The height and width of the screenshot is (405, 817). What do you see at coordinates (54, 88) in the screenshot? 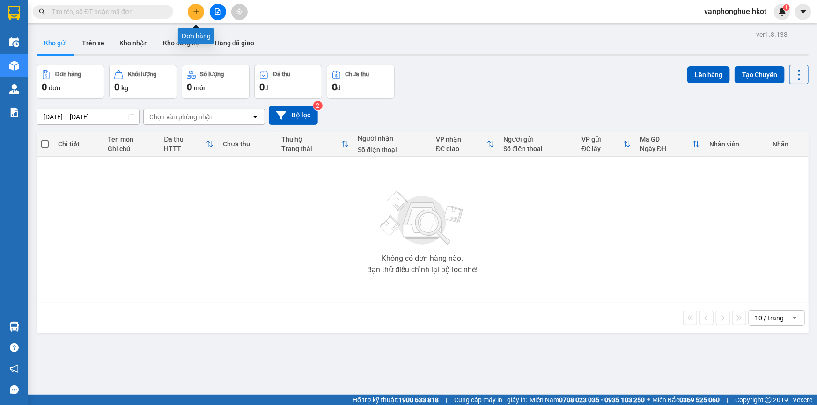
I see `span: đơn` at bounding box center [54, 88].